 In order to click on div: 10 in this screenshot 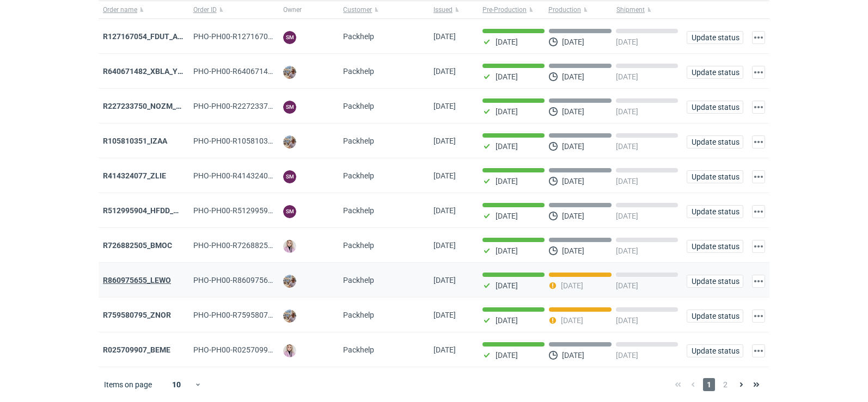, I will do `click(176, 385)`.